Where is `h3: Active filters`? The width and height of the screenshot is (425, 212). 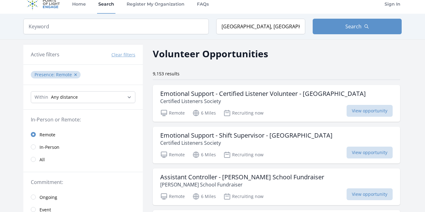 h3: Active filters is located at coordinates (45, 54).